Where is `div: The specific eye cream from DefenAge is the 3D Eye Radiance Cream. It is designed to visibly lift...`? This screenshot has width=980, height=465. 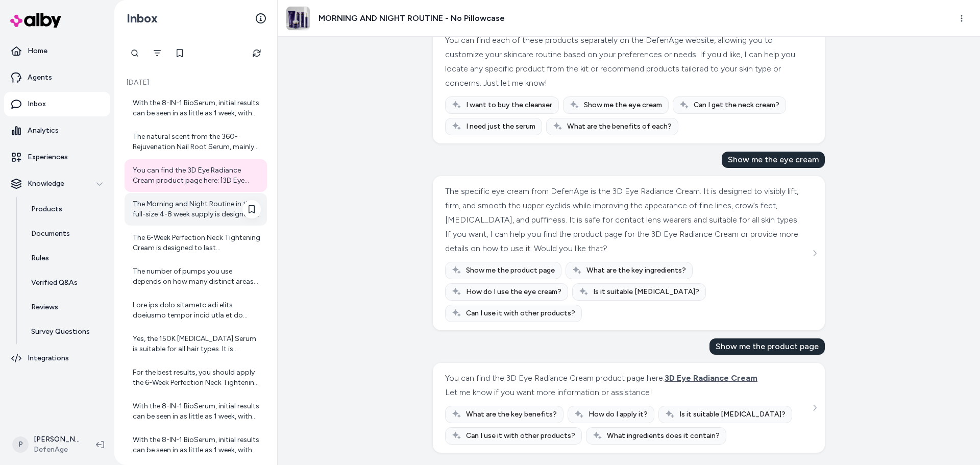 div: The specific eye cream from DefenAge is the 3D Eye Radiance Cream. It is designed to visibly lift... is located at coordinates (627, 206).